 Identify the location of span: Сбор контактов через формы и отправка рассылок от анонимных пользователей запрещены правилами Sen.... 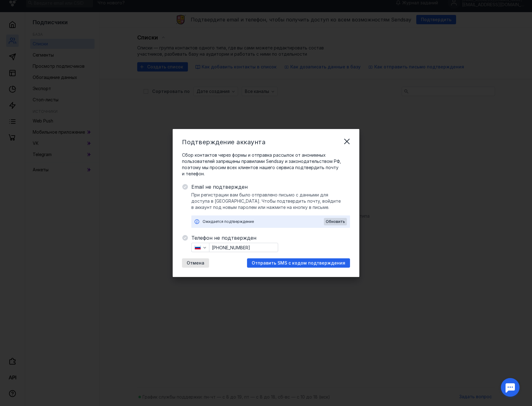
(266, 165).